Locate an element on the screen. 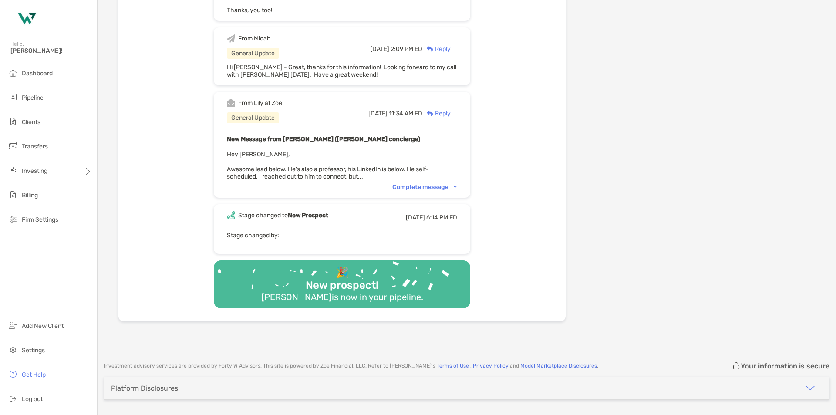 This screenshot has height=415, width=836. span: Add New Client is located at coordinates (43, 326).